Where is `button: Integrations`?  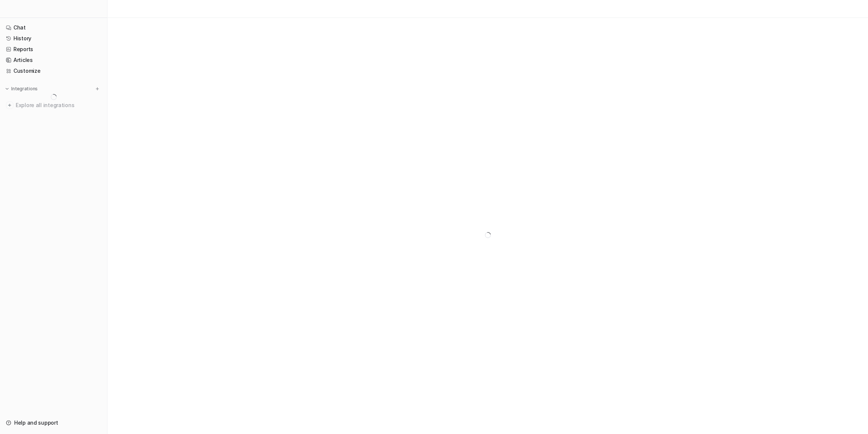 button: Integrations is located at coordinates (22, 89).